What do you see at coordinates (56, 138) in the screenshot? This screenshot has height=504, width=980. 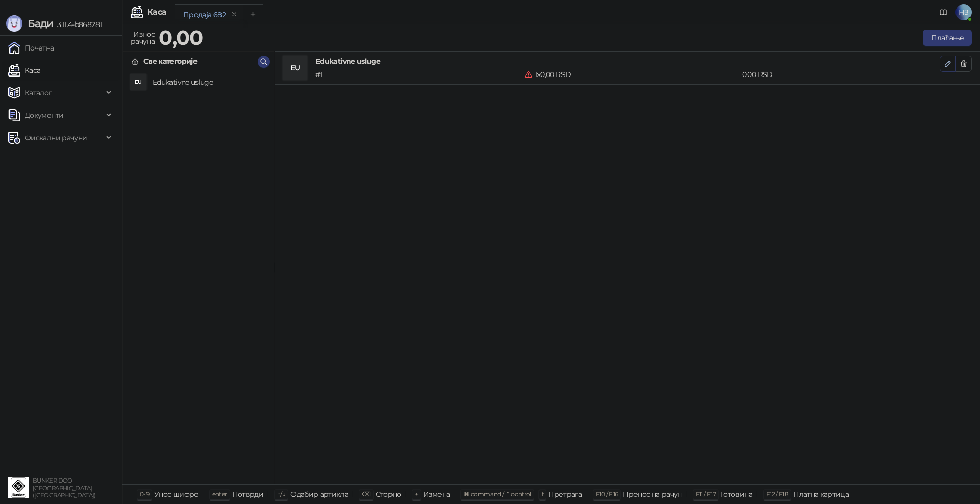 I see `span: Фискални рачуни` at bounding box center [56, 138].